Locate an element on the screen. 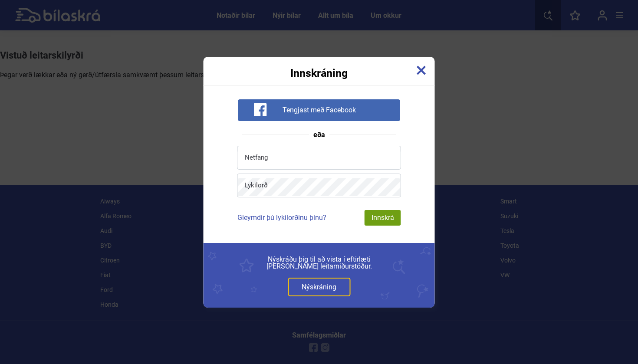 The height and width of the screenshot is (364, 638). img: facebook-white-icon.svg is located at coordinates (260, 110).